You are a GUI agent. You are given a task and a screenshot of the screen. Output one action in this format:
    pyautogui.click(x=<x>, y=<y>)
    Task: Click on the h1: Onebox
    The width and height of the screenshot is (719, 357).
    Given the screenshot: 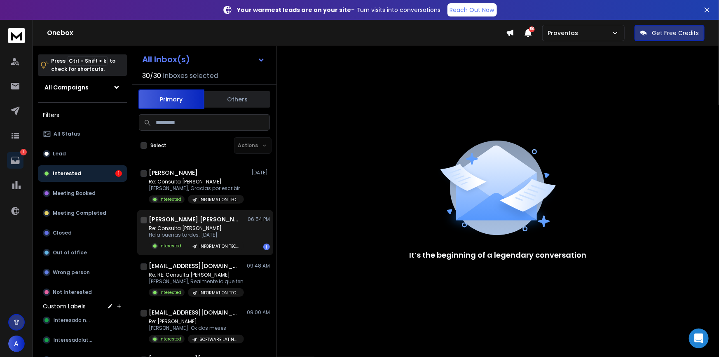 What is the action you would take?
    pyautogui.click(x=277, y=33)
    